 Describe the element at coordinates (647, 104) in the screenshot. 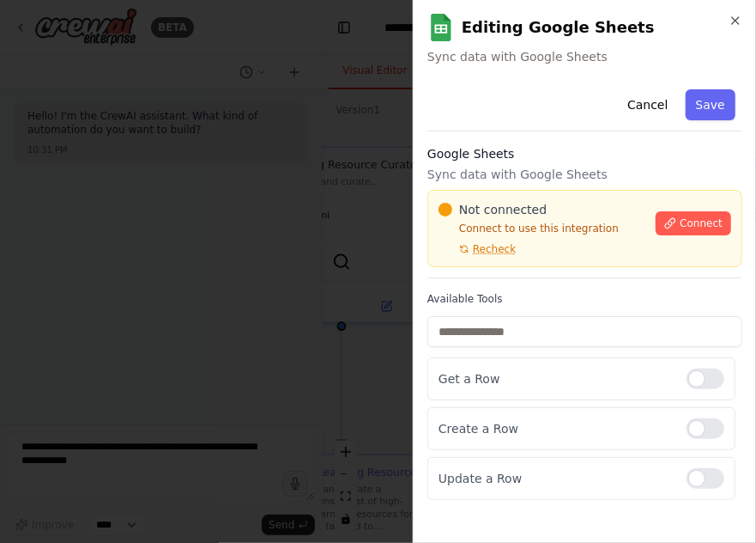

I see `button: Cancel` at that location.